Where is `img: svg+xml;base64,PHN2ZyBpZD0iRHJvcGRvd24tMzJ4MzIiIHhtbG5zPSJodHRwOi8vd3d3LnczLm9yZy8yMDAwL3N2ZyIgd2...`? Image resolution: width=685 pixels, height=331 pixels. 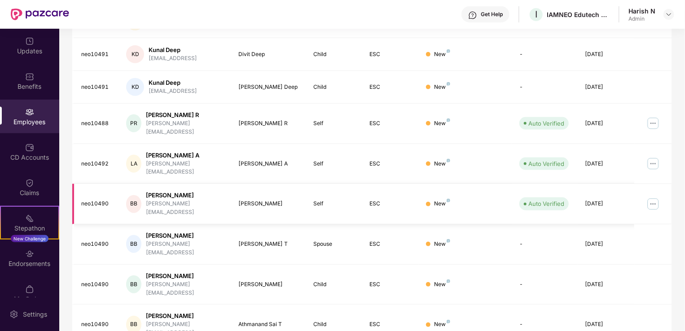 img: svg+xml;base64,PHN2ZyBpZD0iRHJvcGRvd24tMzJ4MzIiIHhtbG5zPSJodHRwOi8vd3d3LnczLm9yZy8yMDAwL3N2ZyIgd2... is located at coordinates (669, 14).